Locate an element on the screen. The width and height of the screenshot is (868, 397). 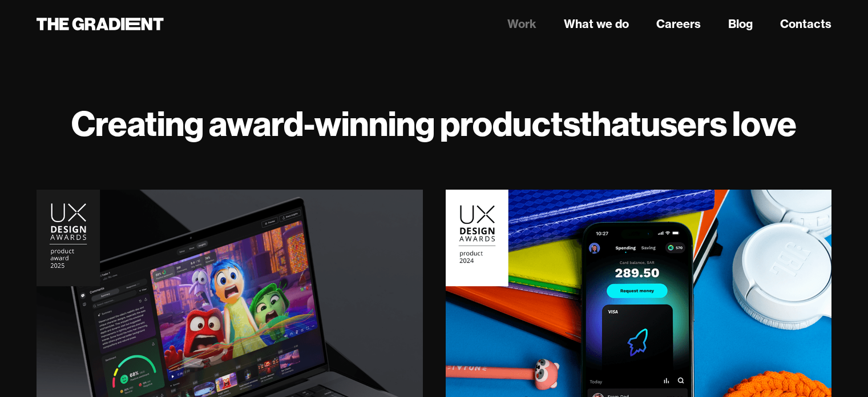
a: Work is located at coordinates (522, 24).